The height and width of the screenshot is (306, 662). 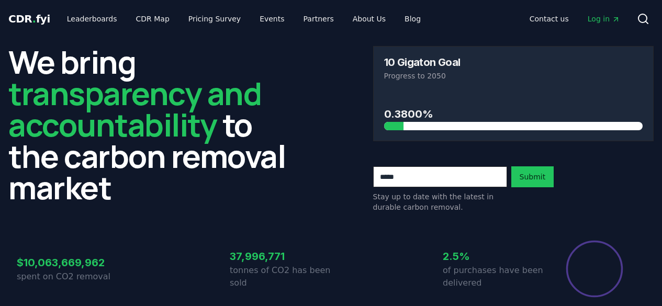 I want to click on p: Stay up to date with the latest in durable carbon removal., so click(x=440, y=202).